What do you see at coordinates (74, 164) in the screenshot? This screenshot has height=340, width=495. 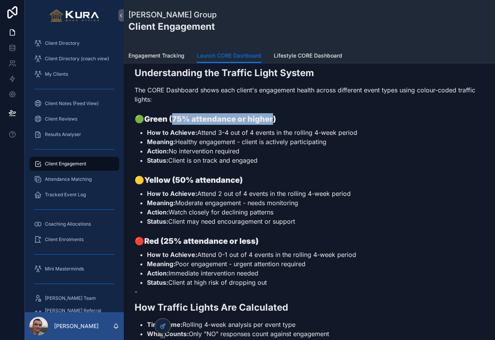 I see `a: Client Engagement` at bounding box center [74, 164].